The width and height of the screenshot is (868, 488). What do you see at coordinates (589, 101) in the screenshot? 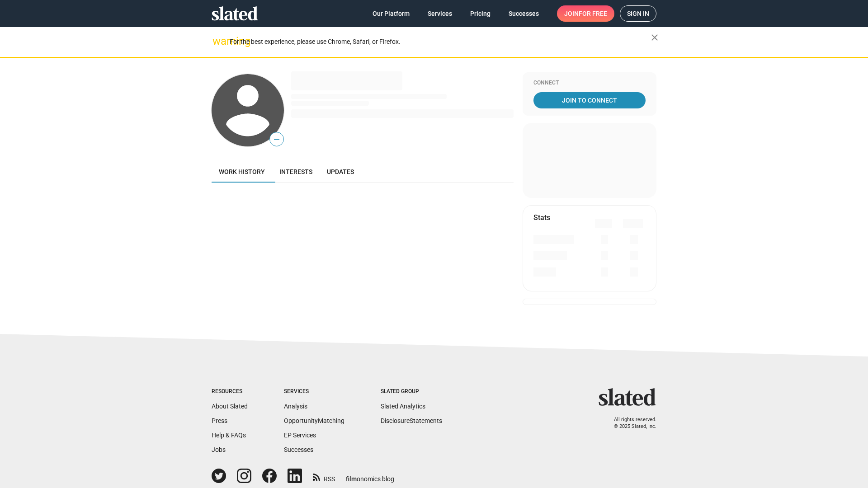
I see `span: Join To Connect` at bounding box center [589, 101].